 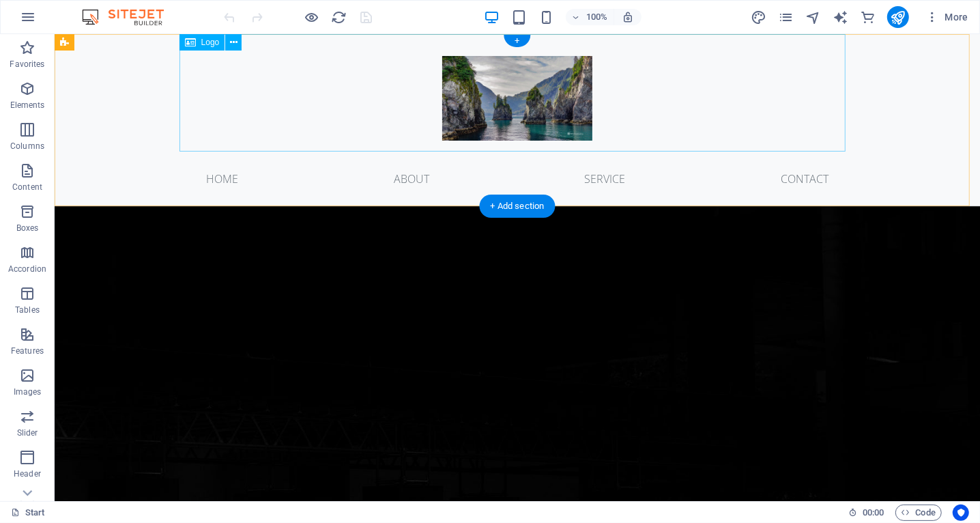 I want to click on i: Pages (Ctrl+Alt+S), so click(x=785, y=17).